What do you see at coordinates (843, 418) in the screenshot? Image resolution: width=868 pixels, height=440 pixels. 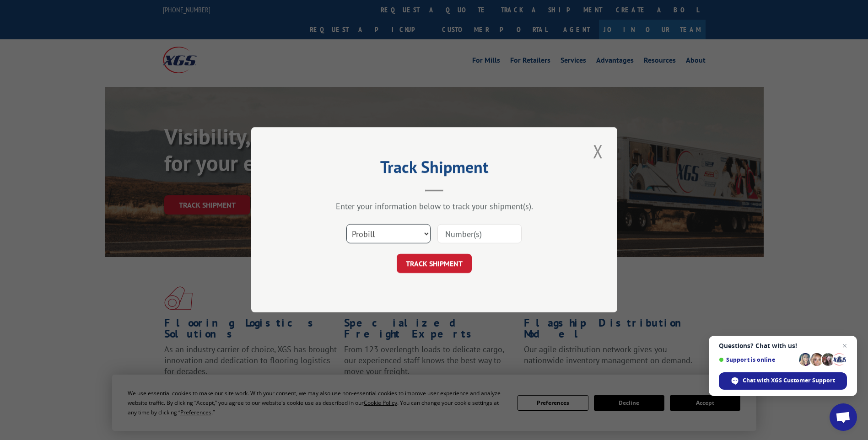 I see `a: Open chat` at bounding box center [843, 418].